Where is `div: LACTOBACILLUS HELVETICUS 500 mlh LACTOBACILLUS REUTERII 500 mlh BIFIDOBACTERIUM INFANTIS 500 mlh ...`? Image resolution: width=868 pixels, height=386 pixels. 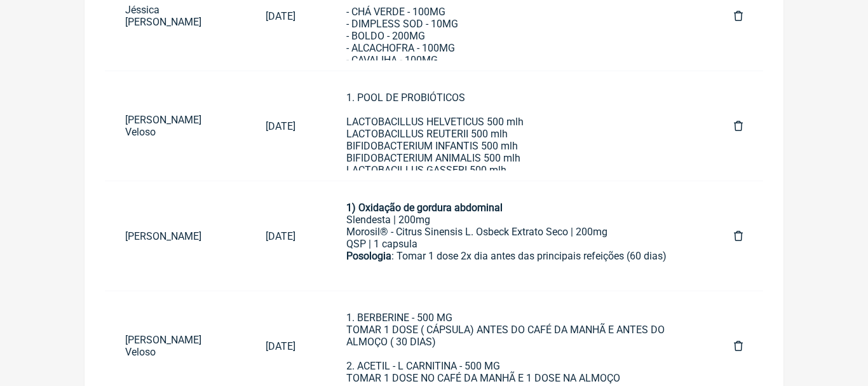
div: LACTOBACILLUS HELVETICUS 500 mlh LACTOBACILLUS REUTERII 500 mlh BIFIDOBACTERIUM INFANTIS 500 mlh ... is located at coordinates (515, 170).